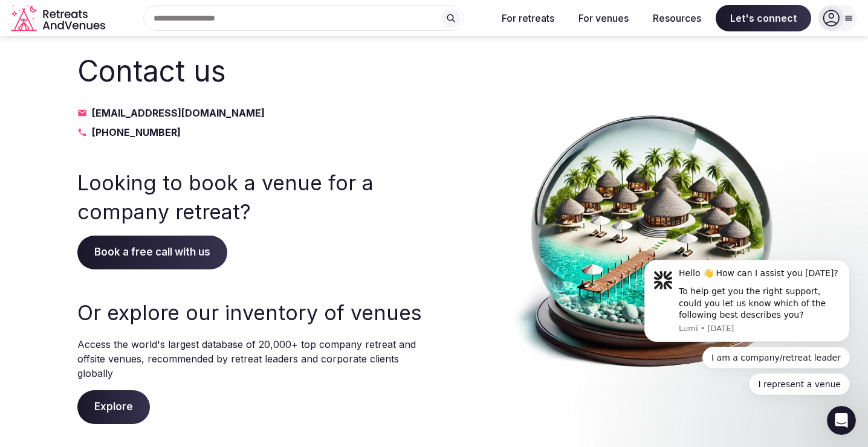 This screenshot has width=868, height=447. Describe the element at coordinates (603, 18) in the screenshot. I see `button: For venues` at that location.